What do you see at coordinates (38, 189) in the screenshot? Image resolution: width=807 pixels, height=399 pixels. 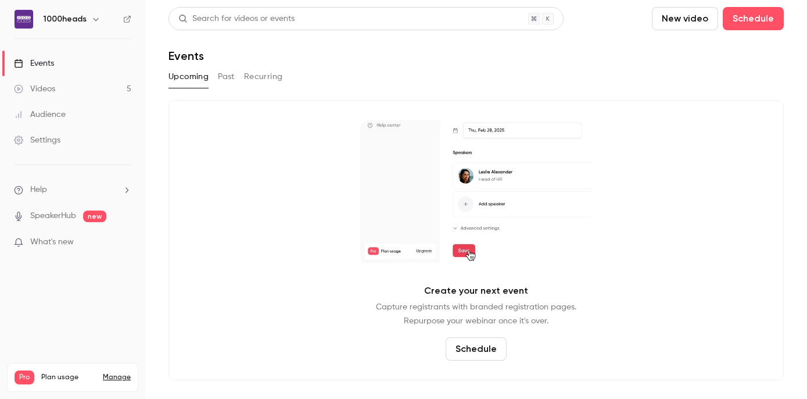 I see `span: Help` at bounding box center [38, 189].